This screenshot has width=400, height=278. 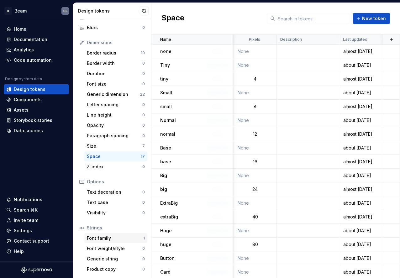 I want to click on button: New token, so click(x=371, y=18).